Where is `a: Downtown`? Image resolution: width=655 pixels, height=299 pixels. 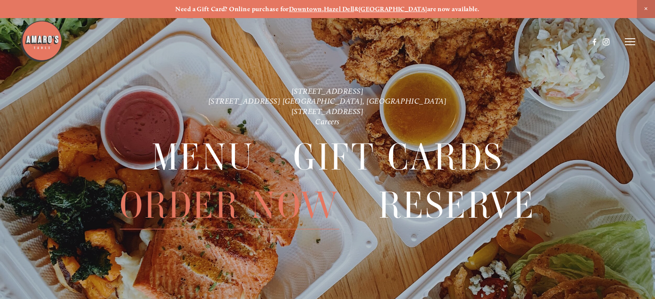 a: Downtown is located at coordinates (305, 9).